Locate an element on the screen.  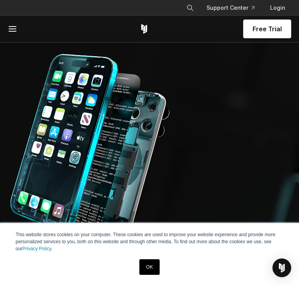
a: OK is located at coordinates (149, 267).